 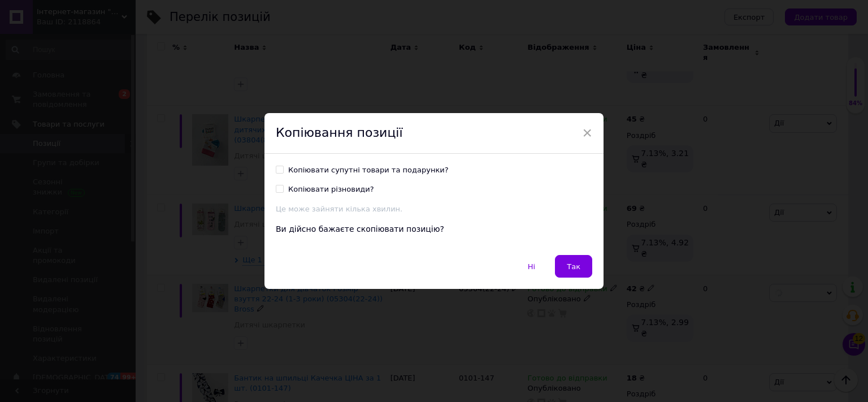 I want to click on button: Ні, so click(x=531, y=266).